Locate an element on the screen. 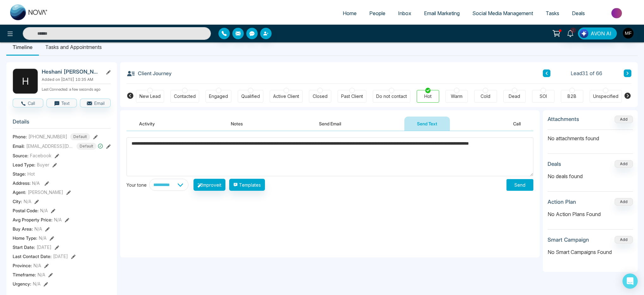 Image resolution: width=644 pixels, height=295 pixels. div: Closed is located at coordinates (320, 96).